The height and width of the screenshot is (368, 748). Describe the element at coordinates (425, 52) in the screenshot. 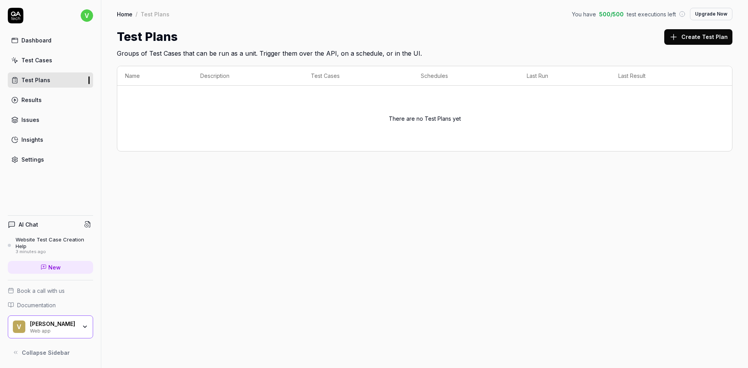

I see `h2: Groups of Test Cases that can be run as a unit. Trigger them over the API, on a schedule, or in t...` at that location.